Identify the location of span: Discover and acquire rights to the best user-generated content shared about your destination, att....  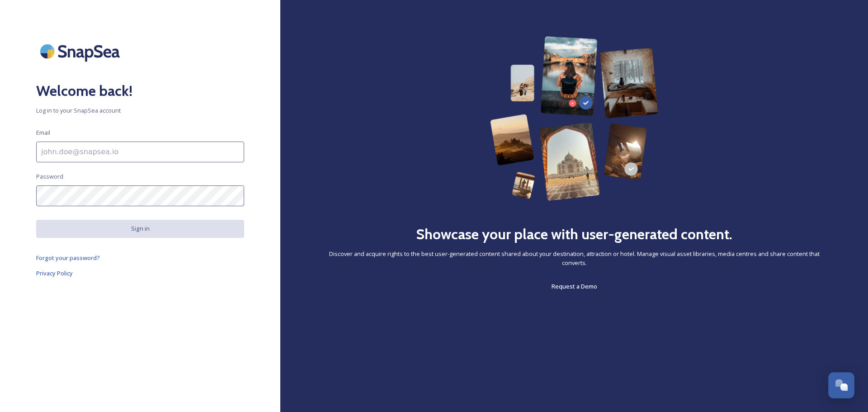
(574, 259).